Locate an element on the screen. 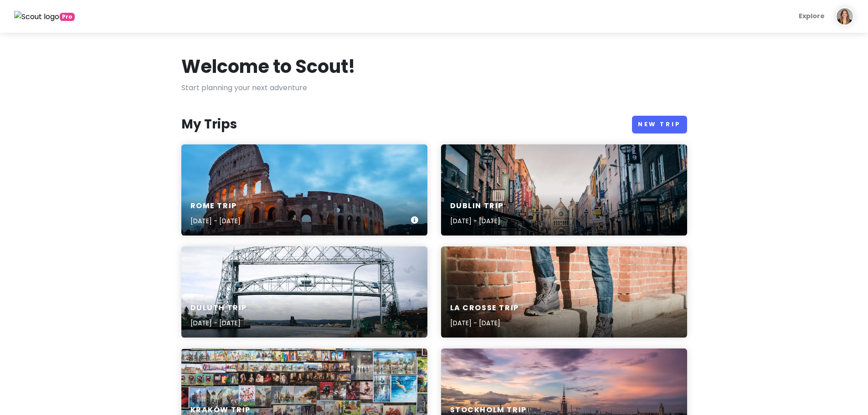  img: User profile is located at coordinates (845, 17).